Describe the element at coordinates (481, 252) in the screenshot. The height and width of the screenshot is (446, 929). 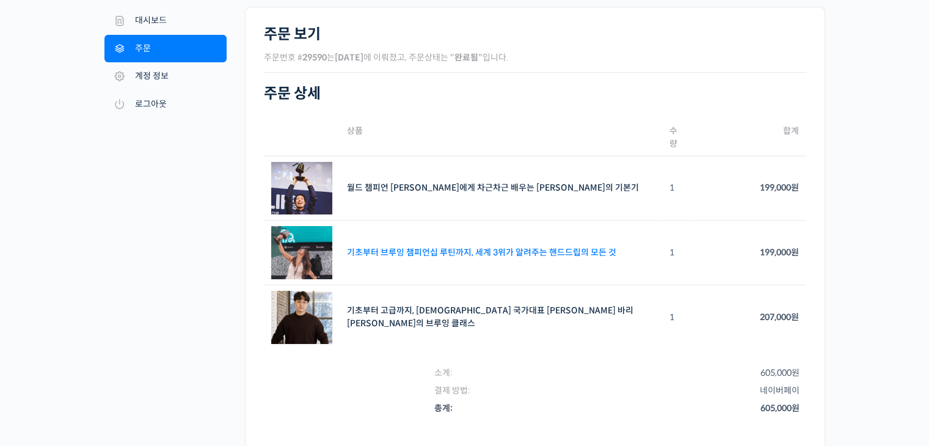
I see `a: 기초부터 브루잉 챔피언십 루틴까지, 세계 3위가 알려주는 핸드드립의 모든 것` at that location.